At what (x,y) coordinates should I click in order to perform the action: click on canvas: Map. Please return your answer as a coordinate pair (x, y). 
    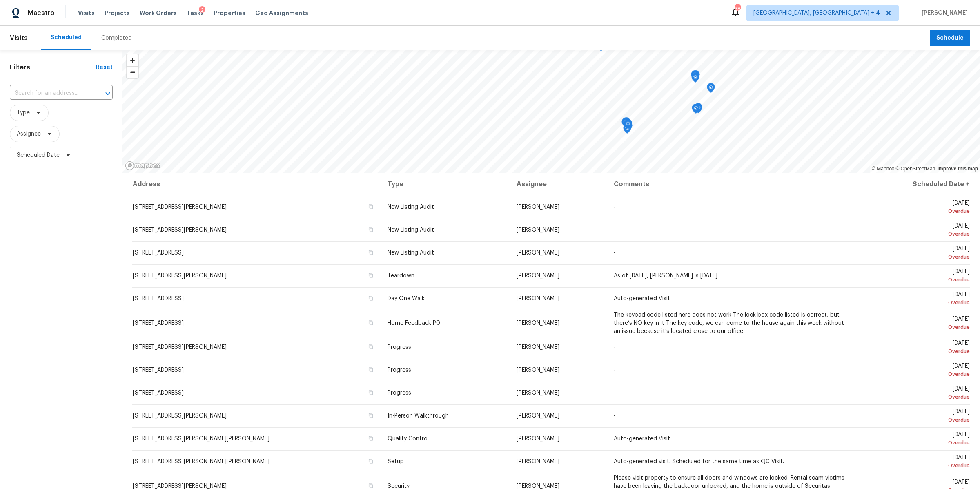
    Looking at the image, I should click on (552, 111).